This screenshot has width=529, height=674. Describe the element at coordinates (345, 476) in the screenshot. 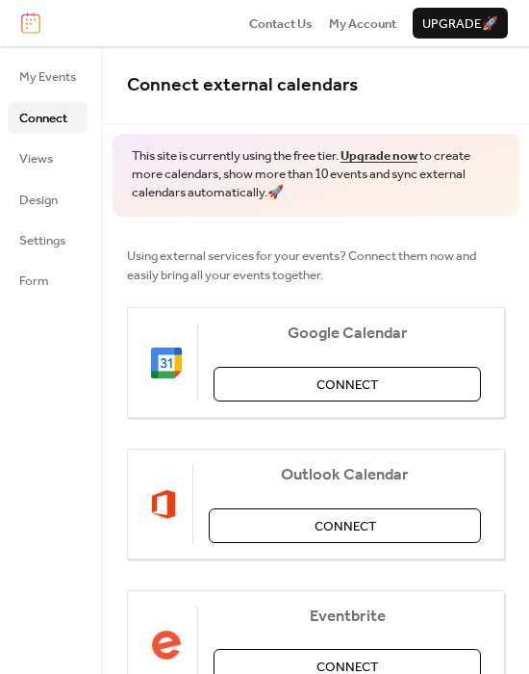

I see `span: Outlook Calendar` at that location.